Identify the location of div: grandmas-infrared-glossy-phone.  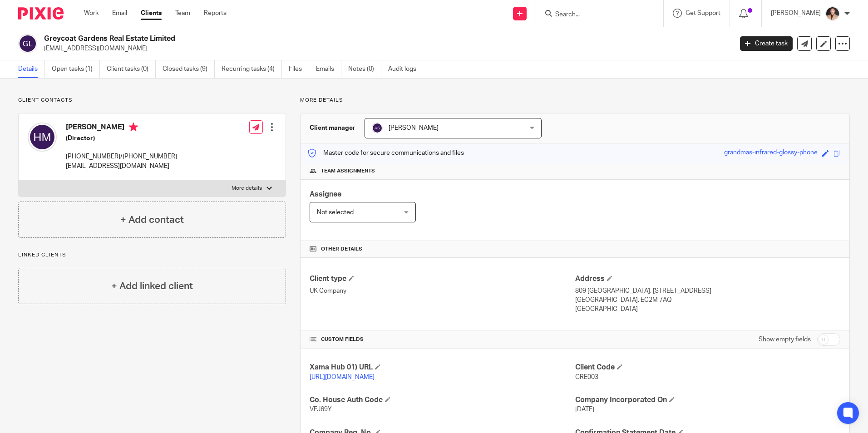
(771, 153).